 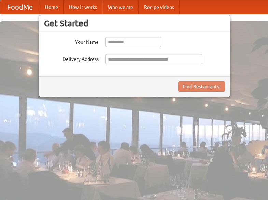 What do you see at coordinates (134, 23) in the screenshot?
I see `h3: Get Started` at bounding box center [134, 23].